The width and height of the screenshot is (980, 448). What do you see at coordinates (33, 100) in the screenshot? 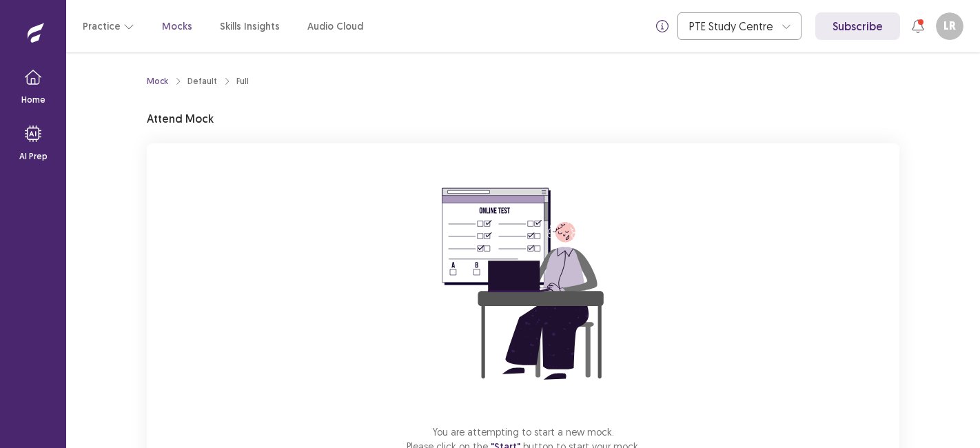
I see `p: Home` at bounding box center [33, 100].